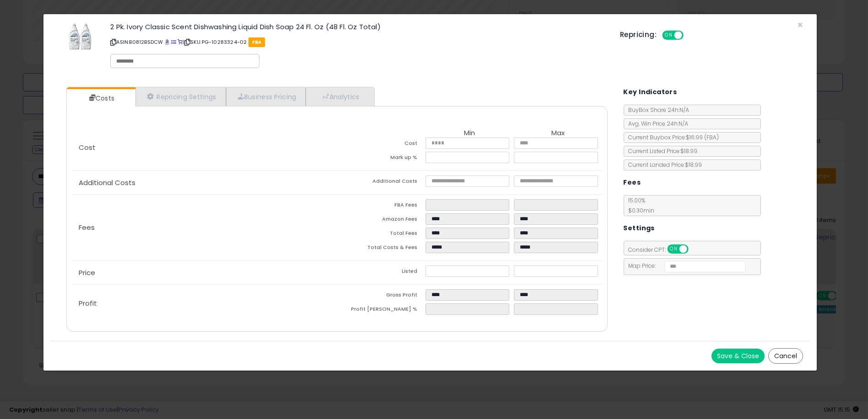 This screenshot has height=419, width=868. Describe the element at coordinates (167, 42) in the screenshot. I see `a: BuyBox page` at that location.